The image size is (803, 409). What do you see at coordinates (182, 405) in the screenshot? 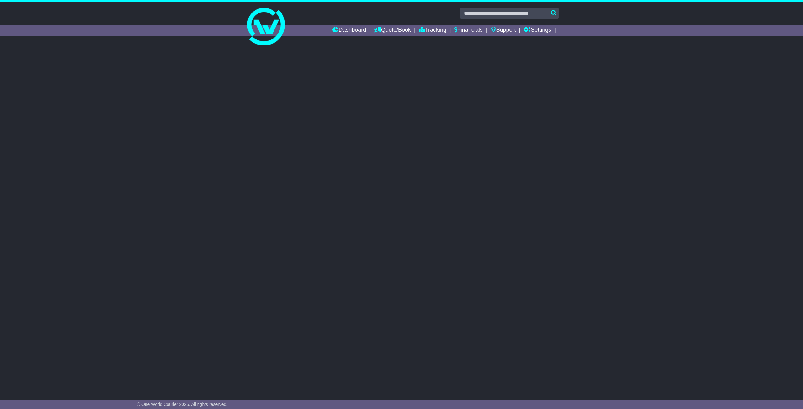
I see `span: © One World Courier 2025. All rights reserved.` at bounding box center [182, 405].